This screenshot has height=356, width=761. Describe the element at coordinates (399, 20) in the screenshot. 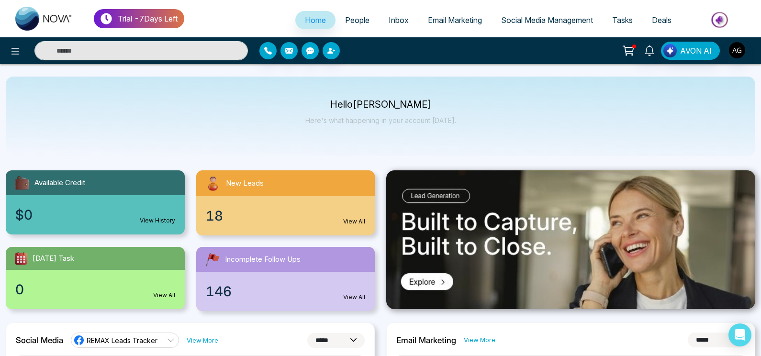

I see `a: Inbox` at that location.